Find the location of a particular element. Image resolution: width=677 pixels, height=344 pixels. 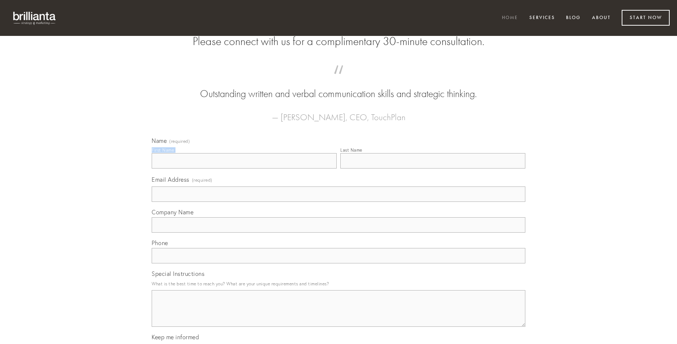

img: brillianta - research, strategy, marketing is located at coordinates (35, 18).